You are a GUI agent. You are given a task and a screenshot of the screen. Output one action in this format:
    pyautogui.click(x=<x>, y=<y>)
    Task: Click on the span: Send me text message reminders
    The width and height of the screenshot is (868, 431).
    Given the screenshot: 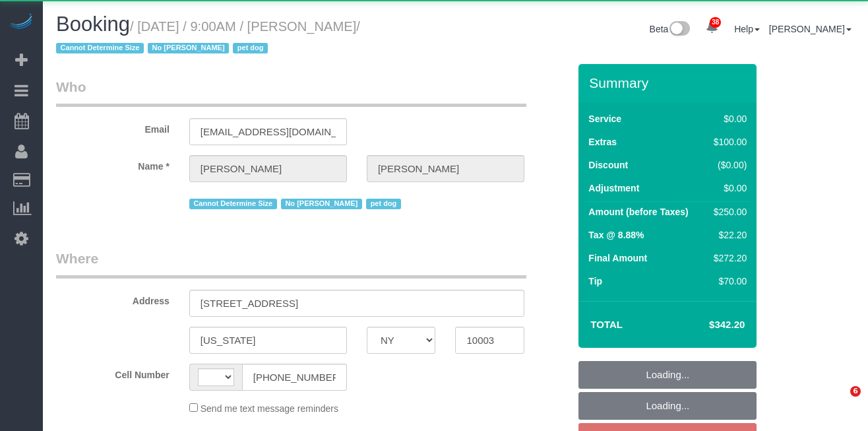 What is the action you would take?
    pyautogui.click(x=269, y=409)
    